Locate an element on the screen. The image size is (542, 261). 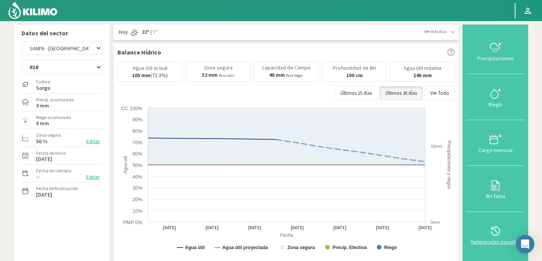
button: Últimos 30 días is located at coordinates (401, 93).